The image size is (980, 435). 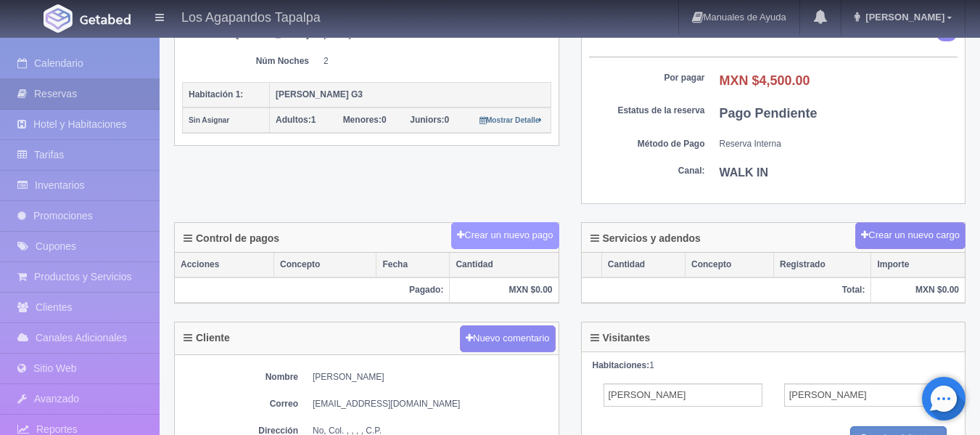 What do you see at coordinates (312, 290) in the screenshot?
I see `th: Pagado:` at bounding box center [312, 290].